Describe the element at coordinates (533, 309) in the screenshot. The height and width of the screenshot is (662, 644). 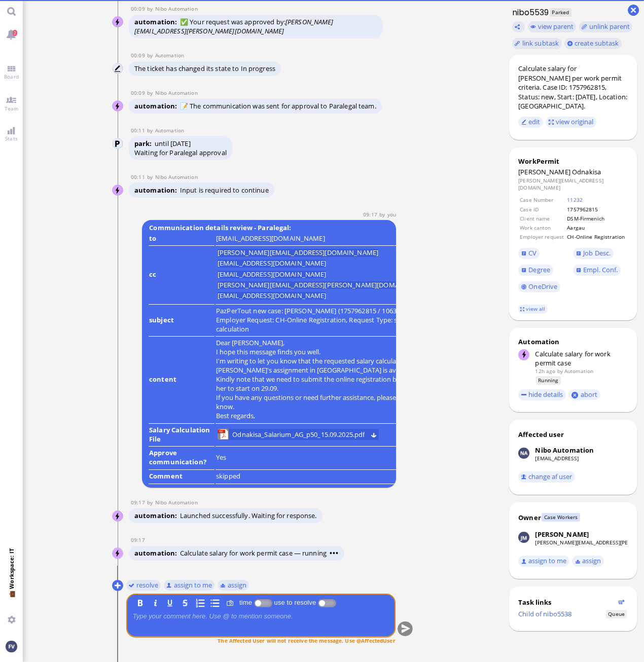
I see `a: view all` at that location.